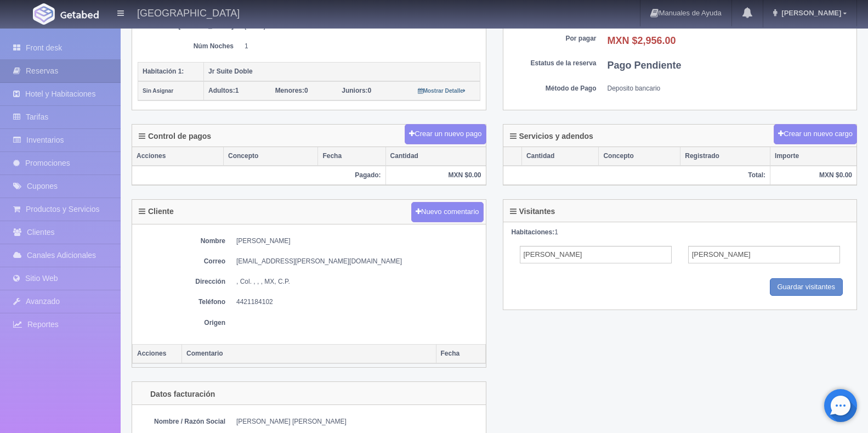 The image size is (868, 433). What do you see at coordinates (807, 287) in the screenshot?
I see `input: Guardar visitantes` at bounding box center [807, 287].